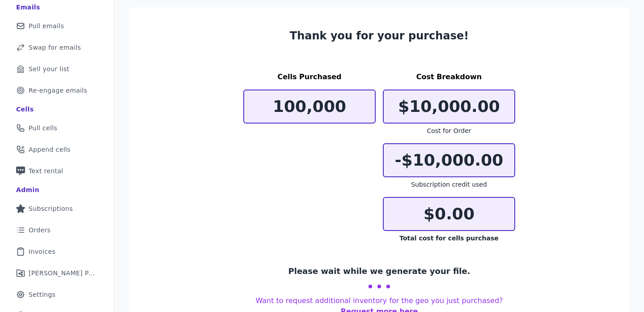 The height and width of the screenshot is (312, 644). What do you see at coordinates (43, 128) in the screenshot?
I see `span: Pull cells` at bounding box center [43, 128].